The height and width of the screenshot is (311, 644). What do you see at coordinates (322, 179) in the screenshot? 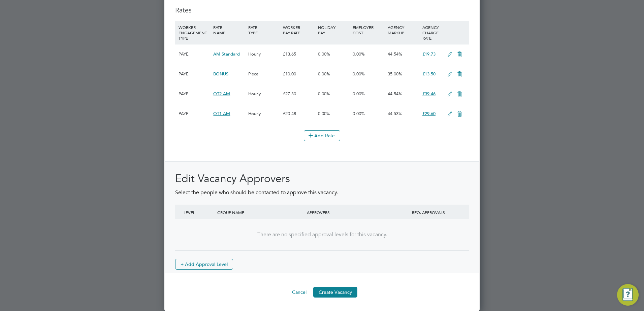
I see `h2: Edit Vacancy Approvers` at bounding box center [322, 179].